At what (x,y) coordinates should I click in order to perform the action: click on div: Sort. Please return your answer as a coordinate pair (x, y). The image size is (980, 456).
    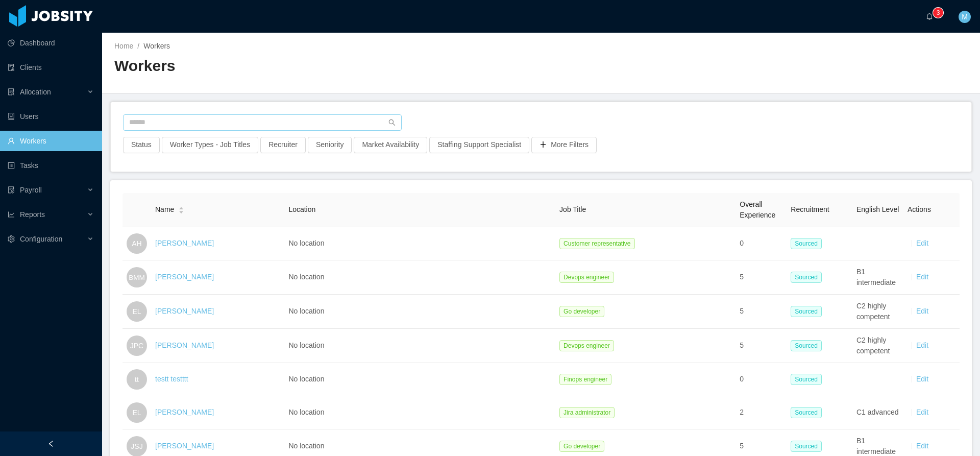
    Looking at the image, I should click on (181, 209).